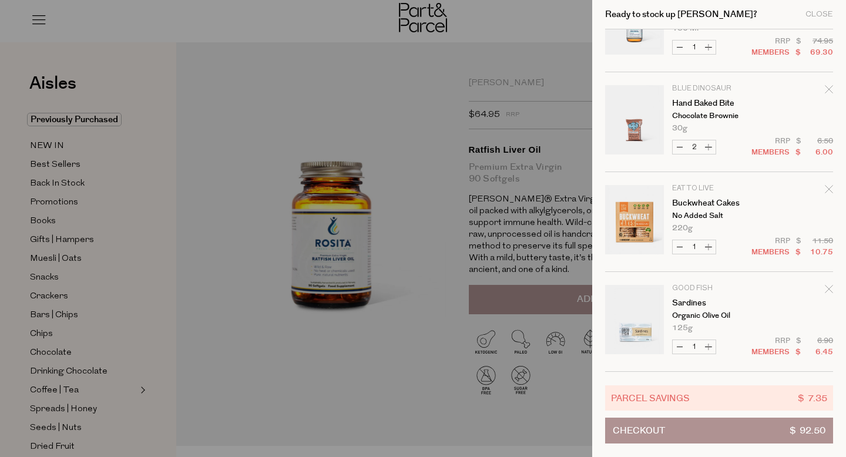 This screenshot has width=846, height=457. I want to click on span: 150 ml, so click(685, 28).